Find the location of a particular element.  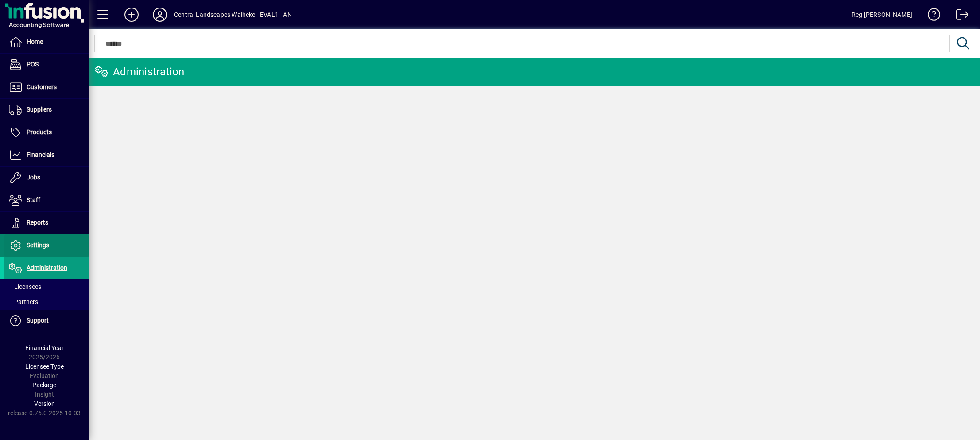

span: Partners is located at coordinates (23, 302).